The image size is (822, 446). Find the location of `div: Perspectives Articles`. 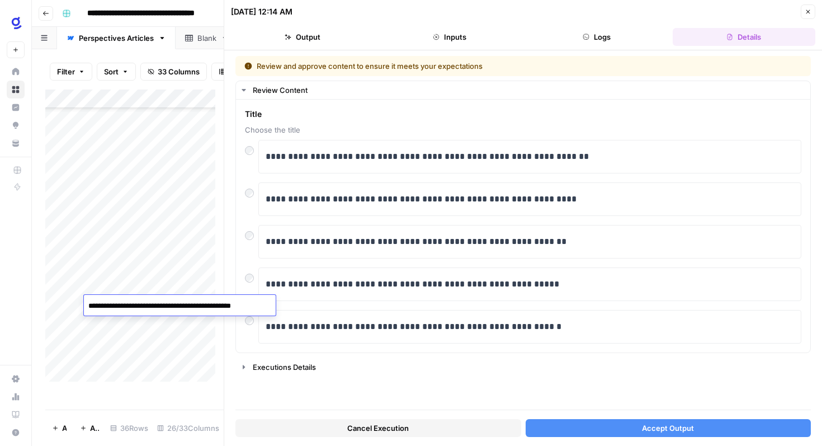

div: Perspectives Articles is located at coordinates (116, 38).